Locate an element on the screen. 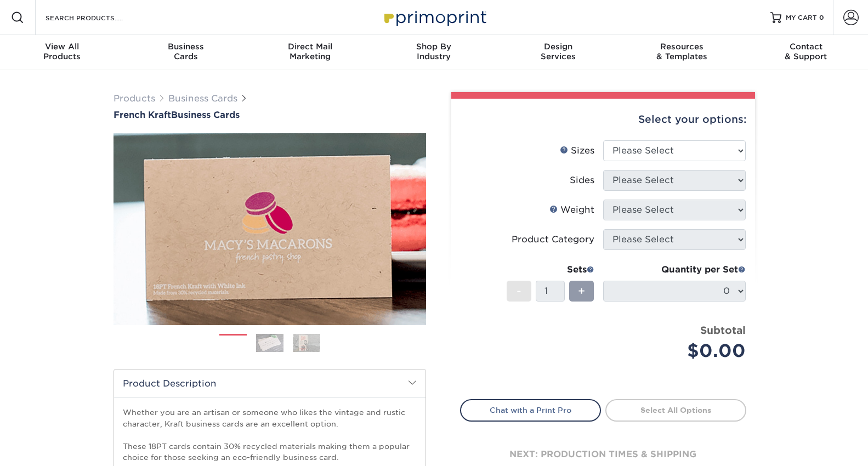 The width and height of the screenshot is (868, 466). a: Resources& Templates is located at coordinates (682, 53).